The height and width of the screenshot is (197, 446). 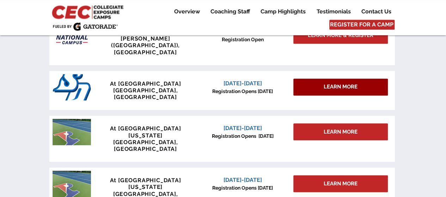 What do you see at coordinates (72, 35) in the screenshot?
I see `img: USTA Campus image_edited.jpg` at bounding box center [72, 35].